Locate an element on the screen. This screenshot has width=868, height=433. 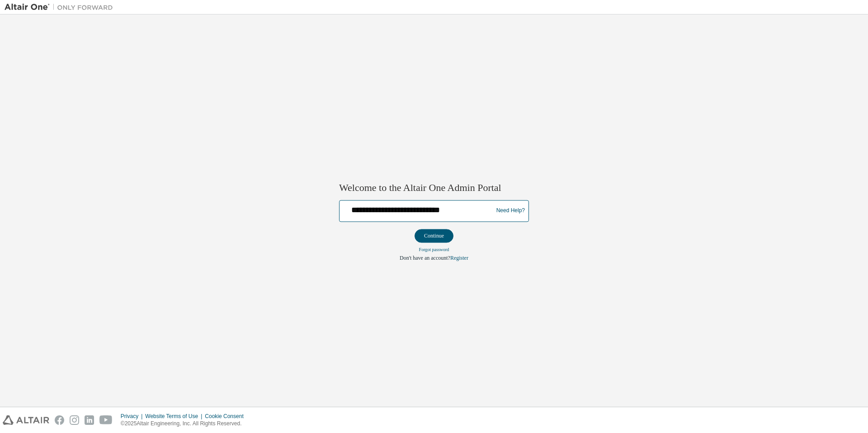
div: Website Terms of Use is located at coordinates (175, 416).